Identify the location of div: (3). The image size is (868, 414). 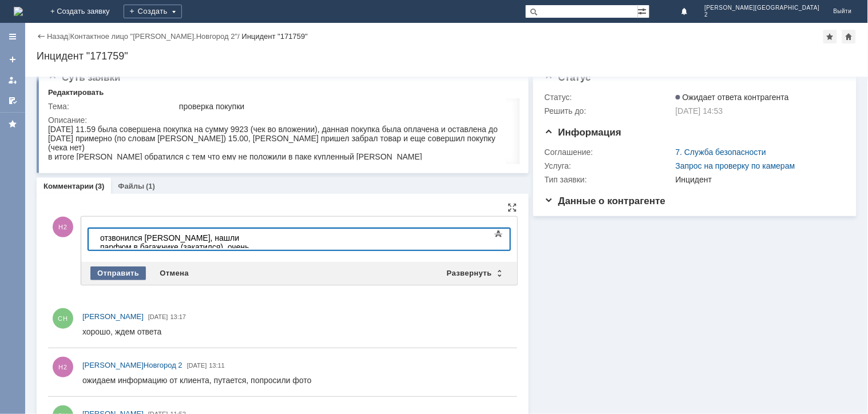
(100, 186).